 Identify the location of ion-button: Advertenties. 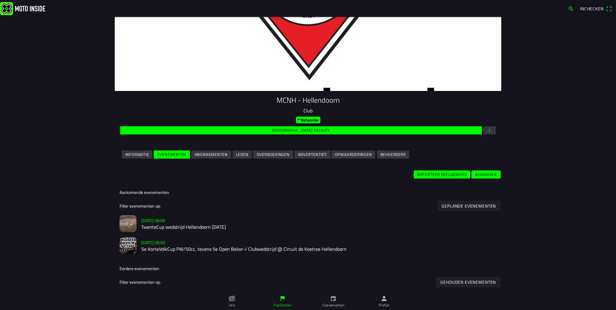
(312, 154).